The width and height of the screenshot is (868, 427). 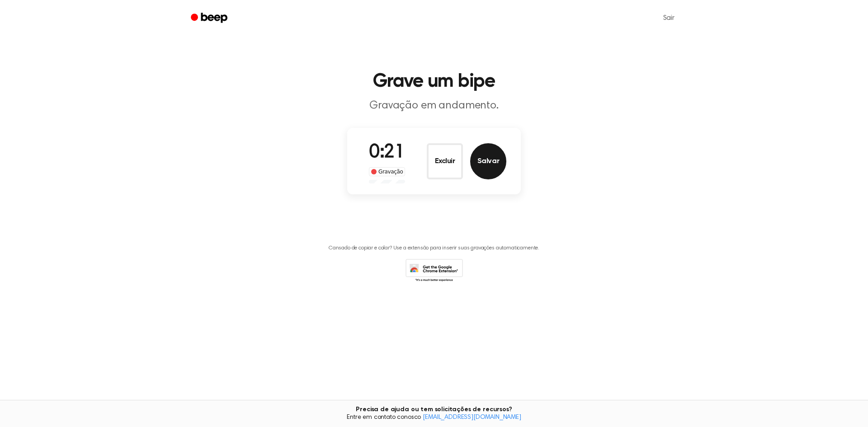 What do you see at coordinates (669, 18) in the screenshot?
I see `a: Sair` at bounding box center [669, 18].